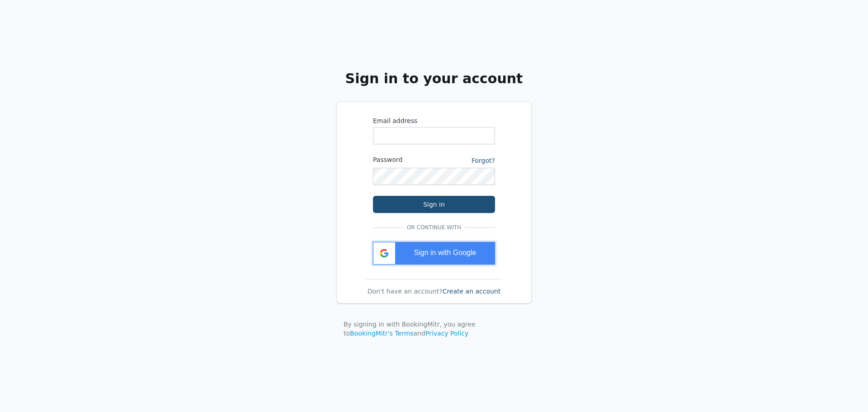 This screenshot has width=868, height=412. I want to click on a: Forgot?, so click(483, 160).